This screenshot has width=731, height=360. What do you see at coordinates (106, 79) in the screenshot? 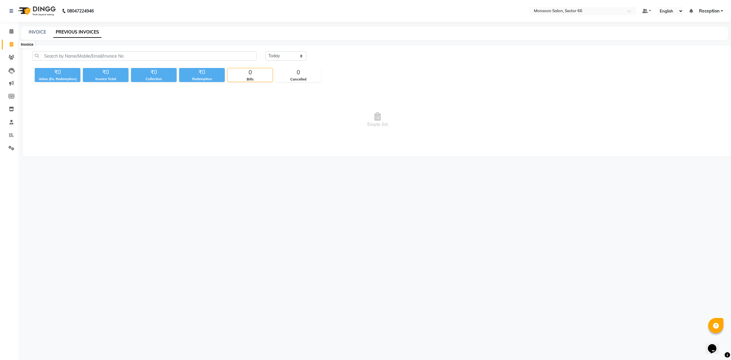
I see `div: Invoice Total` at bounding box center [106, 79].